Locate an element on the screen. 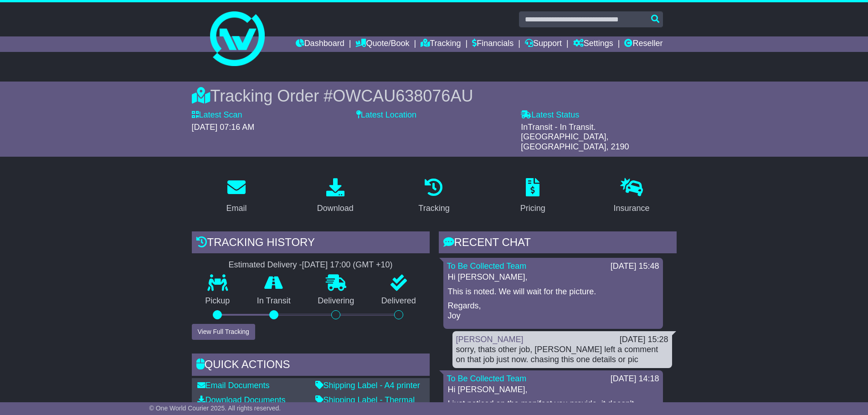 Image resolution: width=868 pixels, height=415 pixels. div: Tracking Order # is located at coordinates (434, 95).